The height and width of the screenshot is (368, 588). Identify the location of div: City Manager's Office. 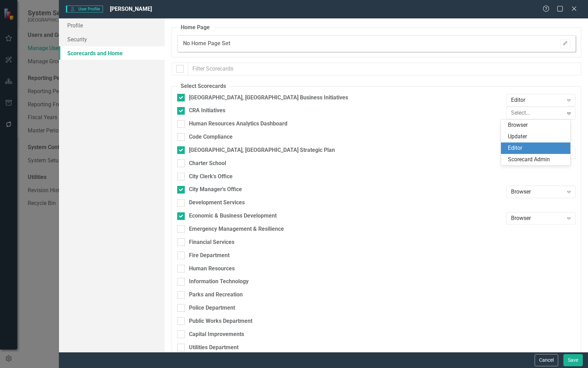
(215, 189).